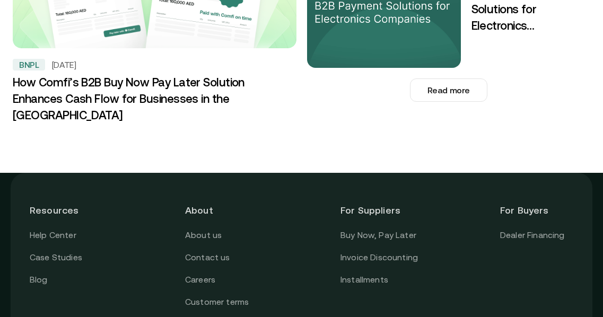 Image resolution: width=603 pixels, height=317 pixels. Describe the element at coordinates (379, 258) in the screenshot. I see `a: Invoice Discounting` at that location.